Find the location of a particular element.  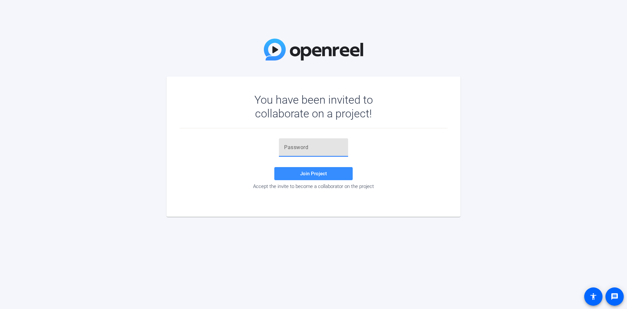

button: Join Project is located at coordinates (314, 173).